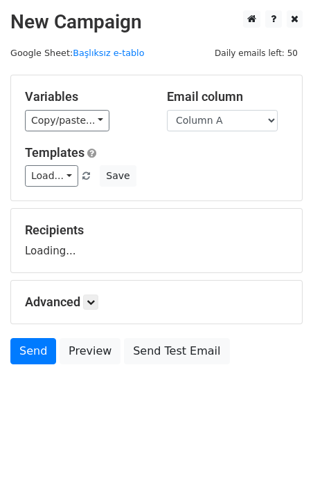  What do you see at coordinates (156, 241) in the screenshot?
I see `div: Loading...` at bounding box center [156, 241].